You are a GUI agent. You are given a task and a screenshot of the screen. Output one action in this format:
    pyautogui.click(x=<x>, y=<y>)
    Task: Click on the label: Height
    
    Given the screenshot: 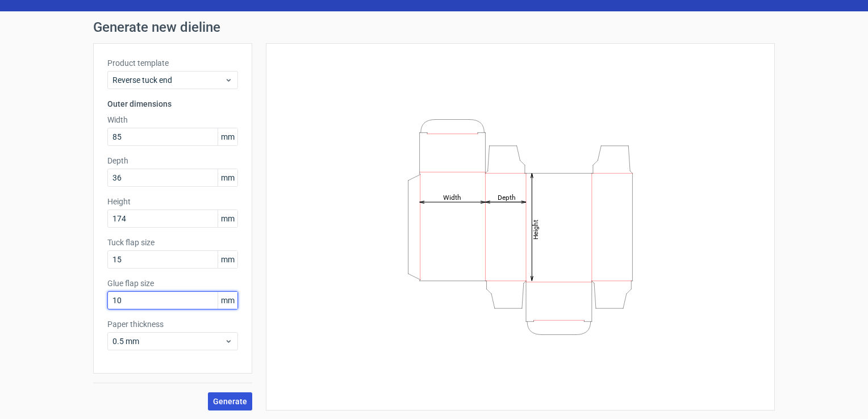 What is the action you would take?
    pyautogui.click(x=173, y=201)
    